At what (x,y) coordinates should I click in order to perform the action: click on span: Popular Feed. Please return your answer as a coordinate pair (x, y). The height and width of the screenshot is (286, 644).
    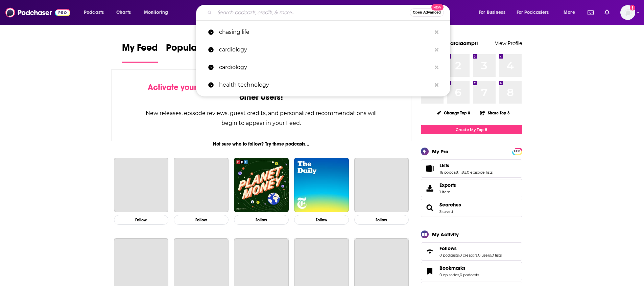
    Looking at the image, I should click on (195, 50).